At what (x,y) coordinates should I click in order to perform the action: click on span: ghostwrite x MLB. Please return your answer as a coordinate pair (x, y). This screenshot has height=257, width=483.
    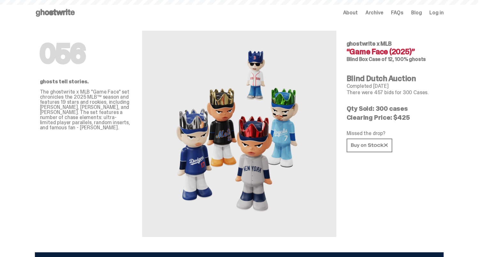
    Looking at the image, I should click on (369, 44).